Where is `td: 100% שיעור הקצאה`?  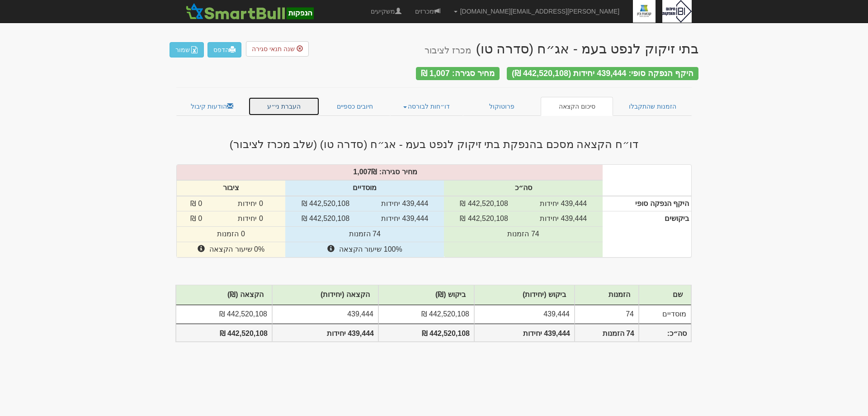 td: 100% שיעור הקצאה is located at coordinates (364, 249).